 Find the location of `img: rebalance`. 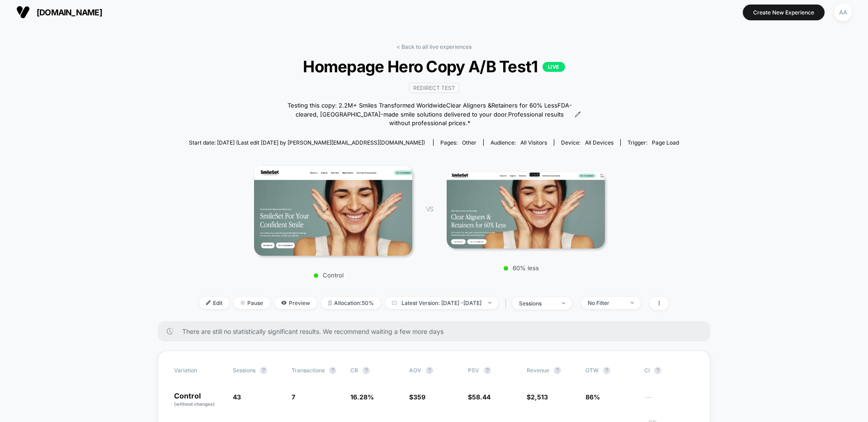

img: rebalance is located at coordinates (330, 303).